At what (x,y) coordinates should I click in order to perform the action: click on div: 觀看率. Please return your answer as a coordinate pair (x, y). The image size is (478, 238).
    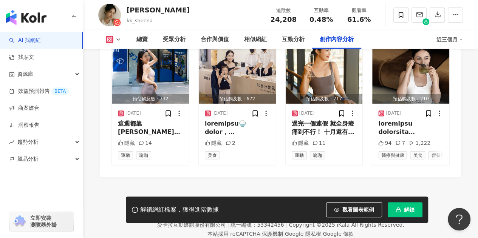
    Looking at the image, I should click on (359, 11).